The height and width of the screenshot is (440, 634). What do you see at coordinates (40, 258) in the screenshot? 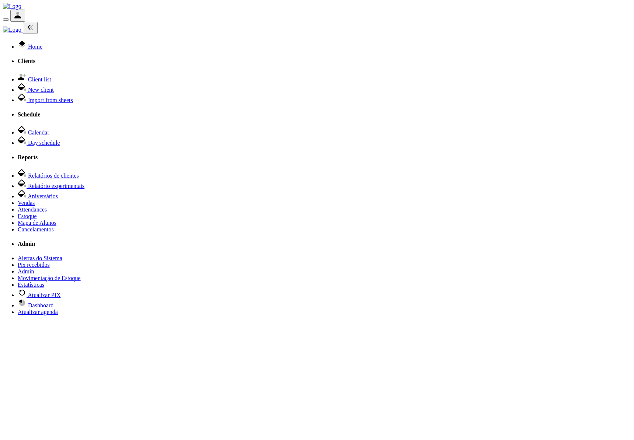
I see `a: Alertas do Sistema` at bounding box center [40, 258].